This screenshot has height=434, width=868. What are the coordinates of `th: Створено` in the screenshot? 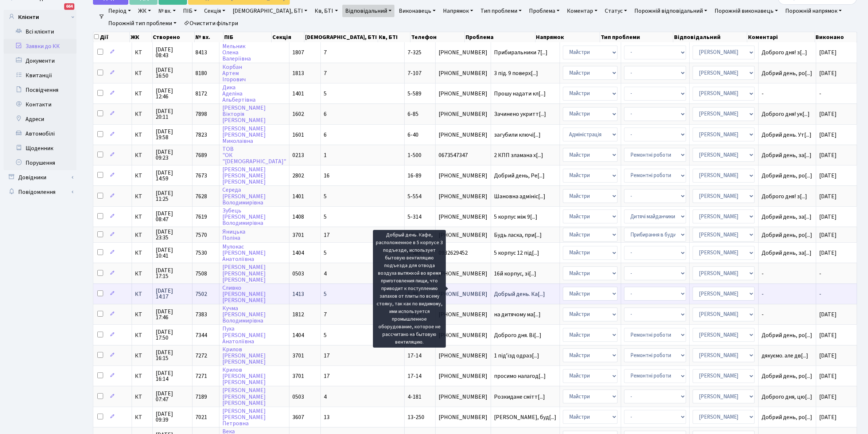 It's located at (173, 38).